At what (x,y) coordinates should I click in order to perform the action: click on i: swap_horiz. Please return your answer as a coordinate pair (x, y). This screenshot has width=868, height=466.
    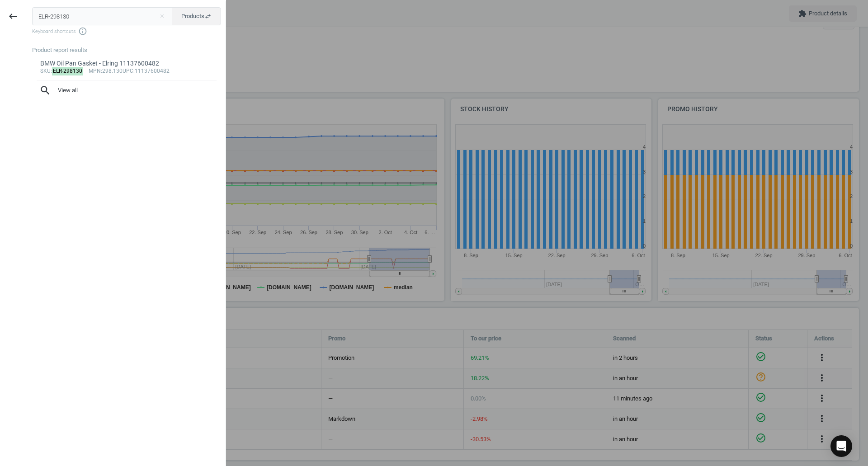
    Looking at the image, I should click on (208, 16).